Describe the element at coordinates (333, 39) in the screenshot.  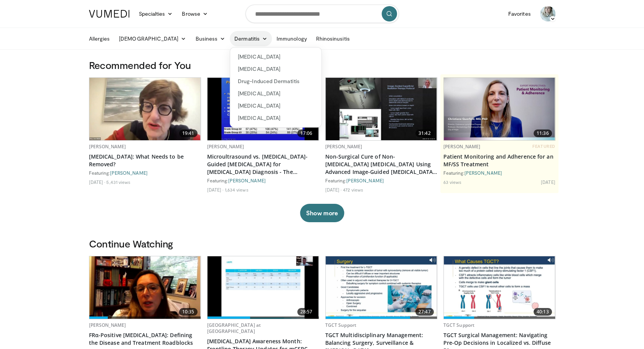
I see `a: Rhinosinusitis` at that location.